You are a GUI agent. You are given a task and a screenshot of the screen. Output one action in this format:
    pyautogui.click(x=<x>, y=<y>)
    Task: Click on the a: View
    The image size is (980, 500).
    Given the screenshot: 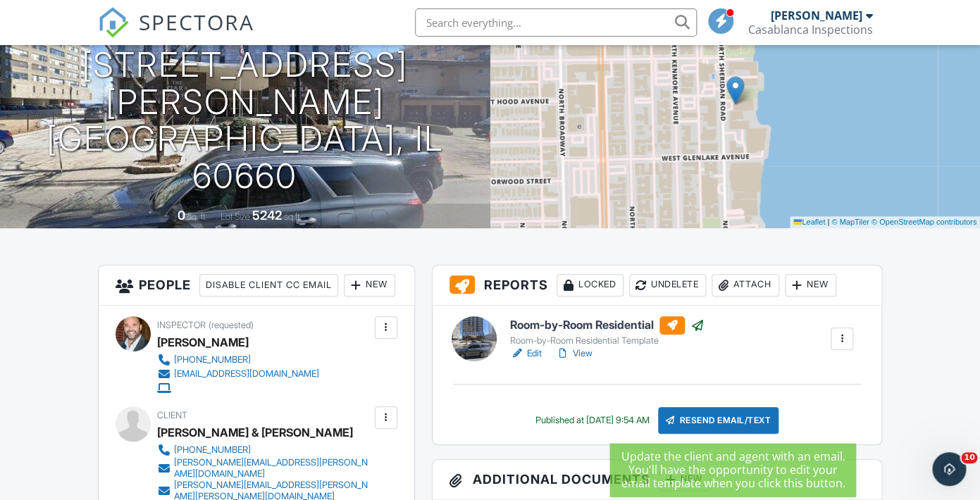 What is the action you would take?
    pyautogui.click(x=574, y=353)
    